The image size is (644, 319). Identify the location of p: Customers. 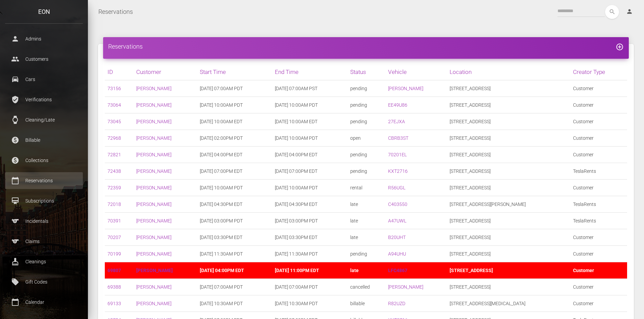
(44, 59).